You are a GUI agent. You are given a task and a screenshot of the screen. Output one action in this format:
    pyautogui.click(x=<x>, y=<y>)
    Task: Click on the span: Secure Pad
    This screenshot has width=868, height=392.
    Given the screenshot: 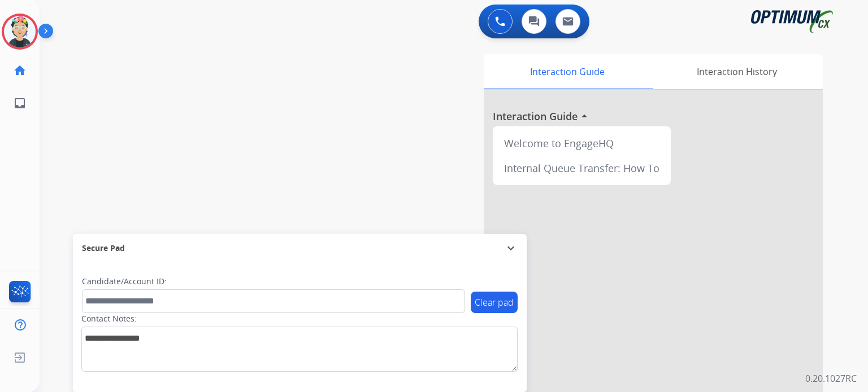 What is the action you would take?
    pyautogui.click(x=104, y=249)
    